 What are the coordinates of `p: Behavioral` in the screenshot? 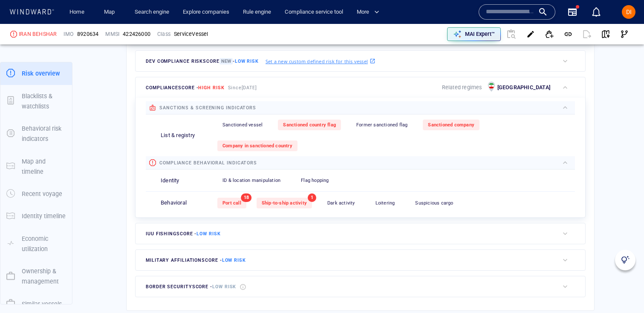 It's located at (174, 203).